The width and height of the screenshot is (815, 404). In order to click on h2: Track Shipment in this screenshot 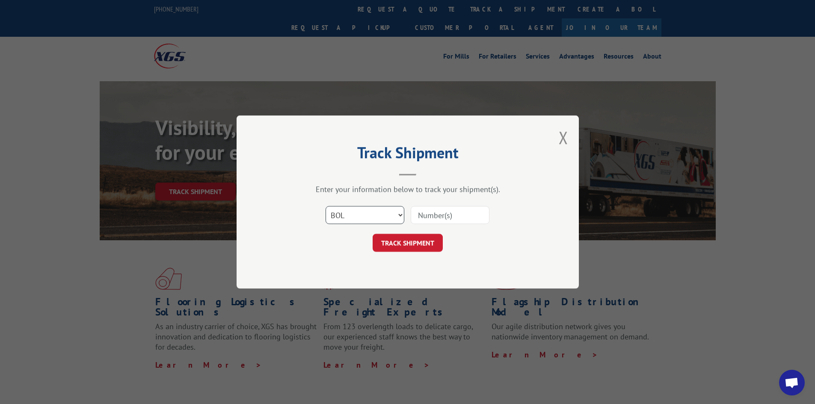, I will do `click(408, 155)`.